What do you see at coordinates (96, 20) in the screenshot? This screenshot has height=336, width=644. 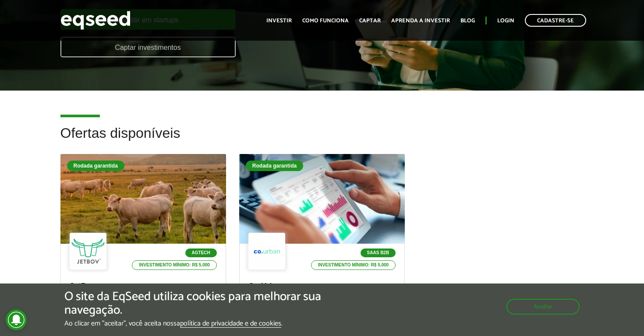 I see `img: EqSeed` at bounding box center [96, 20].